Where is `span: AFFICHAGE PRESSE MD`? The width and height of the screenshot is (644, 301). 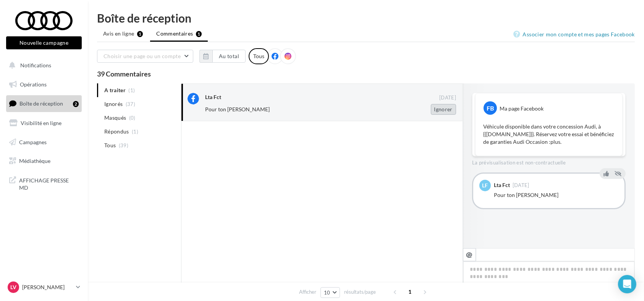
span: AFFICHAGE PRESSE MD is located at coordinates (49, 183).